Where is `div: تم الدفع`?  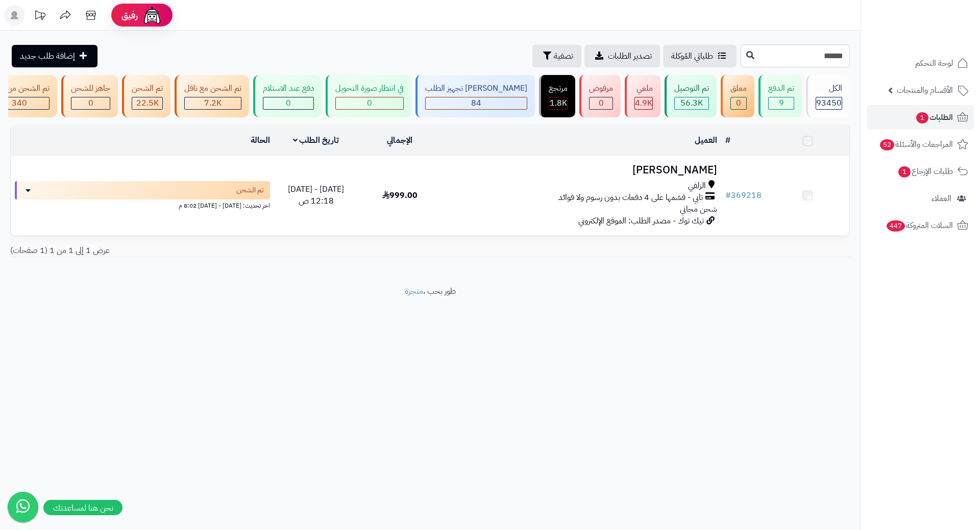 div: تم الدفع is located at coordinates (780, 88).